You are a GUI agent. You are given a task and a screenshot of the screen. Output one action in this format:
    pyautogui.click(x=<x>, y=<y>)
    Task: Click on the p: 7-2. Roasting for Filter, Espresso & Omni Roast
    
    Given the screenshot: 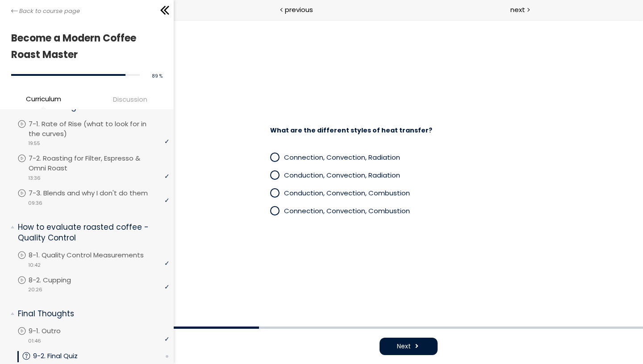 What is the action you would take?
    pyautogui.click(x=99, y=163)
    